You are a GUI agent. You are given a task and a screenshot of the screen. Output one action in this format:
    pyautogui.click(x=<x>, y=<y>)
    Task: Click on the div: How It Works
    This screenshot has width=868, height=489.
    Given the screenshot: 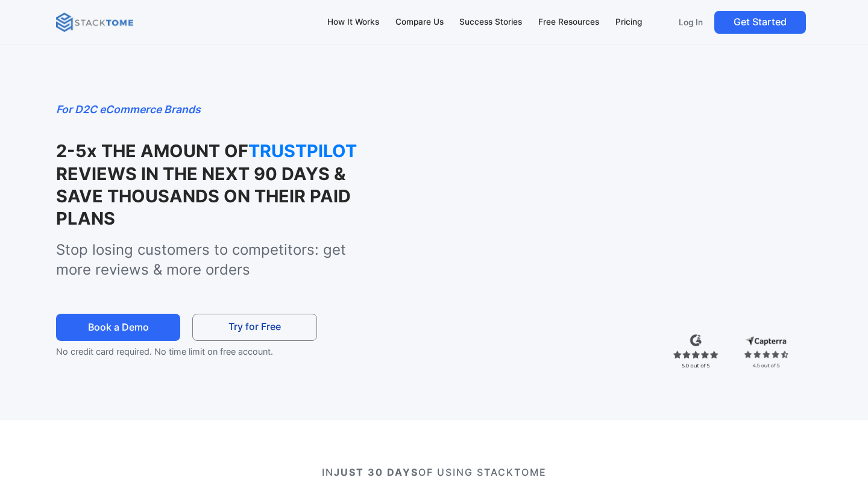 What is the action you would take?
    pyautogui.click(x=353, y=22)
    